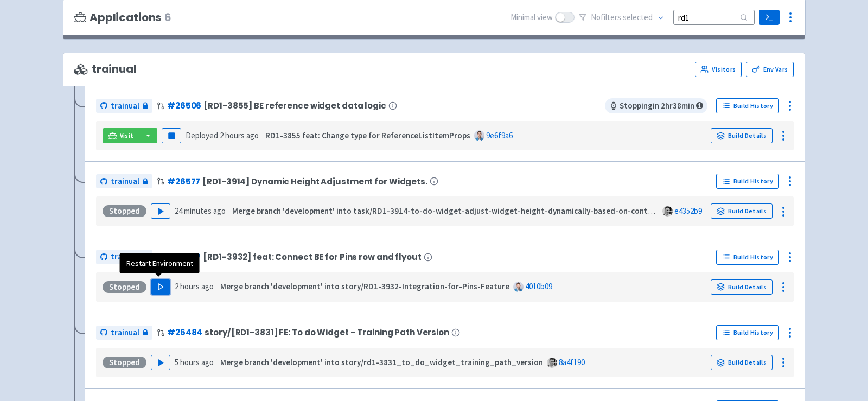  What do you see at coordinates (687, 210) in the screenshot?
I see `a: e4352b9` at bounding box center [687, 210].